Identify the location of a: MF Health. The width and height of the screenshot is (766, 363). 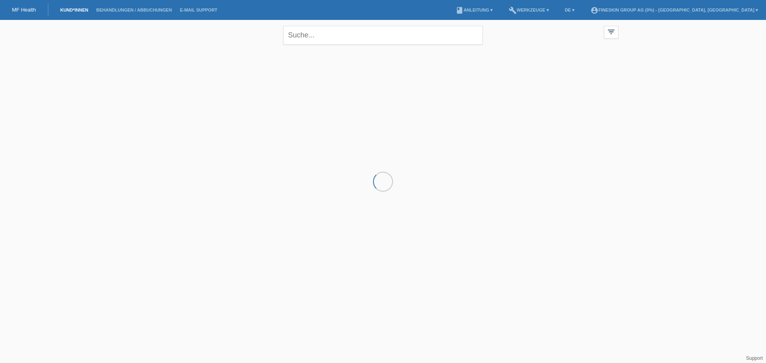
(24, 10).